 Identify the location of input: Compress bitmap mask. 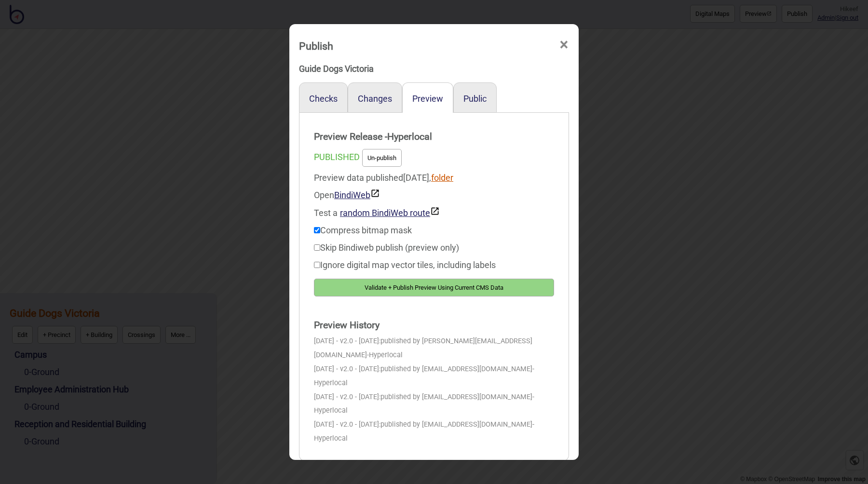
(317, 230).